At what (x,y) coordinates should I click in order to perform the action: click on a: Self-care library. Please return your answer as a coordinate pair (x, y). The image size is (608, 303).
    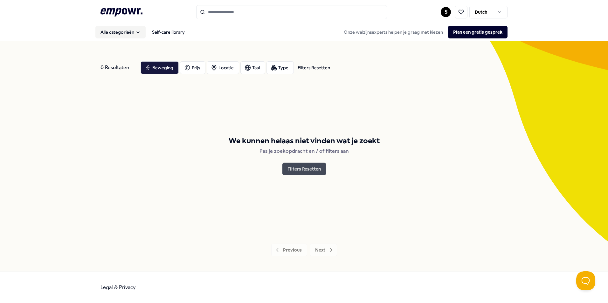
    Looking at the image, I should click on (168, 32).